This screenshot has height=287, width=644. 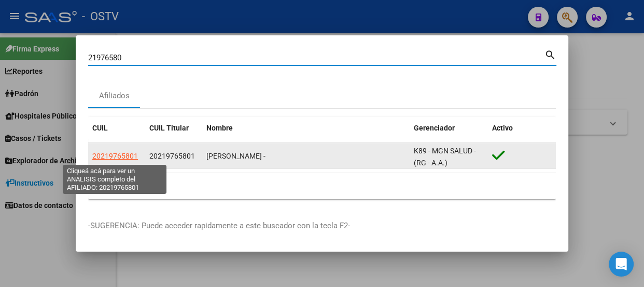 I want to click on datatable-header-cell: Activo, so click(x=522, y=128).